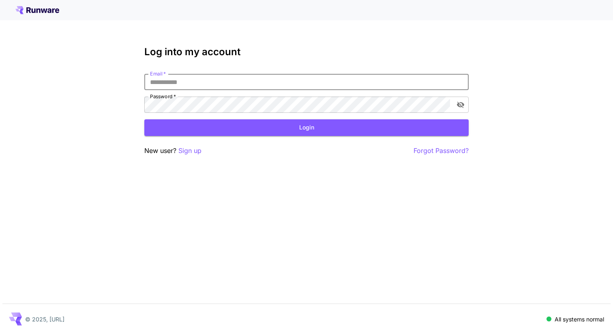  What do you see at coordinates (461, 105) in the screenshot?
I see `button: toggle password visibility` at bounding box center [461, 105].